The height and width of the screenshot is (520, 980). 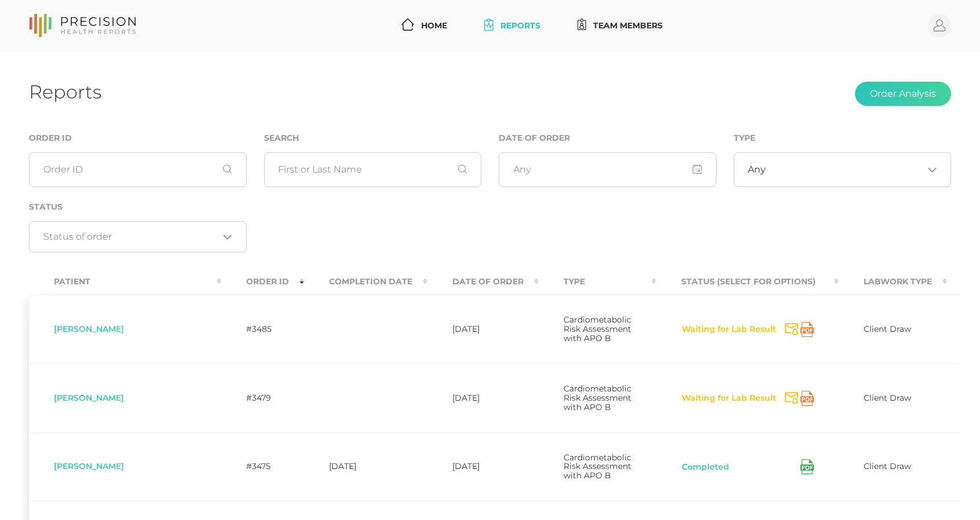 I want to click on label: Search, so click(x=281, y=138).